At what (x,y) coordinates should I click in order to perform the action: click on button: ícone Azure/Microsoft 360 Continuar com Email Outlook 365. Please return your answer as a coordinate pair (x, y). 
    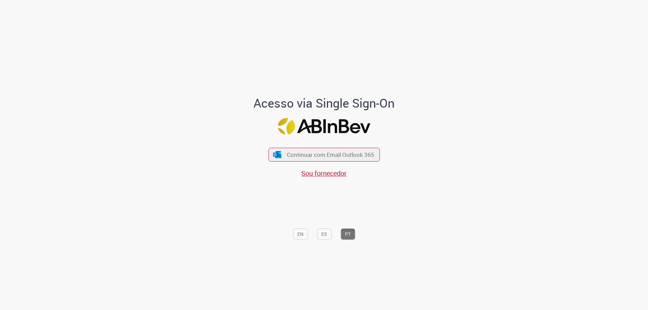
    Looking at the image, I should click on (324, 155).